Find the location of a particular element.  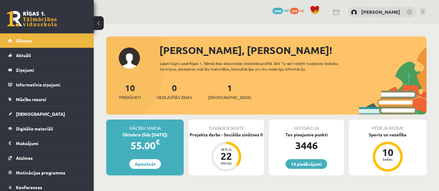

span: Priekšmeti is located at coordinates (130, 98).